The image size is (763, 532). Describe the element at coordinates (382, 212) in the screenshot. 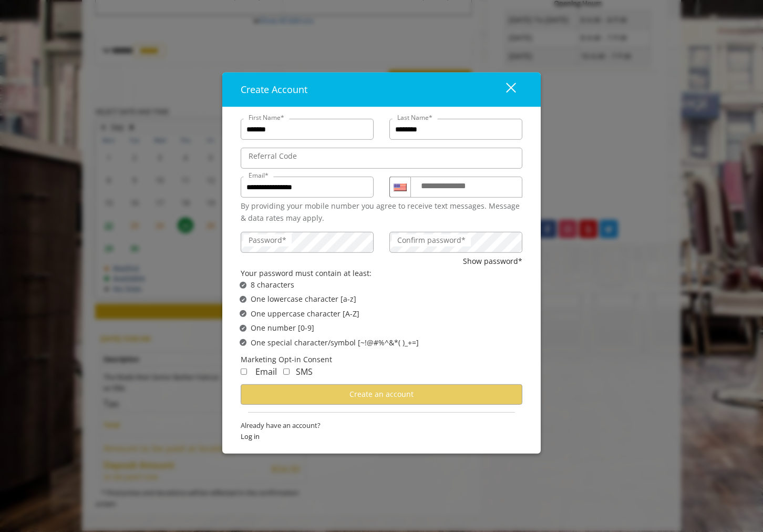

I see `div: By providing your mobile number you agree to receive text messages. Message & data rates may apply.` at that location.